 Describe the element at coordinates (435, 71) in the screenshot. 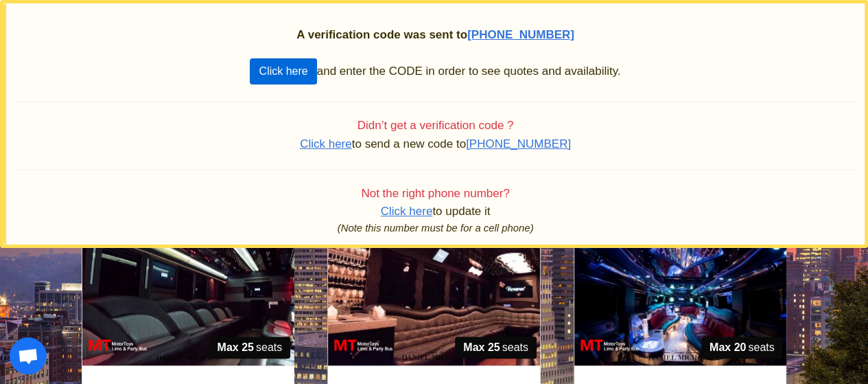

I see `p: and enter the CODE in order to see quotes and availability.` at that location.